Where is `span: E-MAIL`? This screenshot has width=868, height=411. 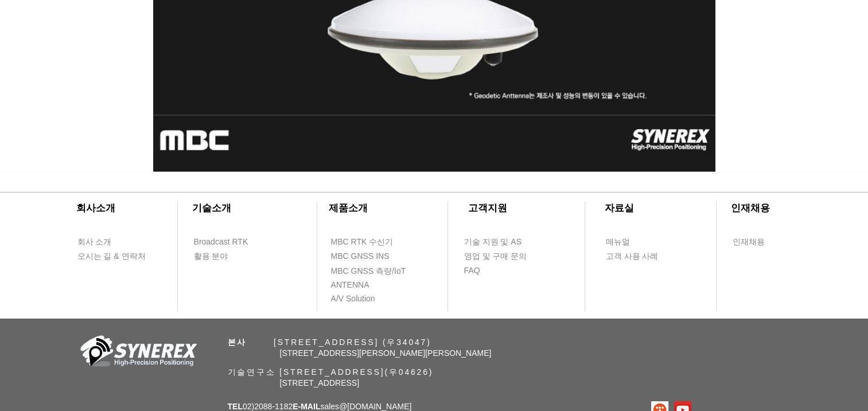 span: E-MAIL is located at coordinates (306, 407).